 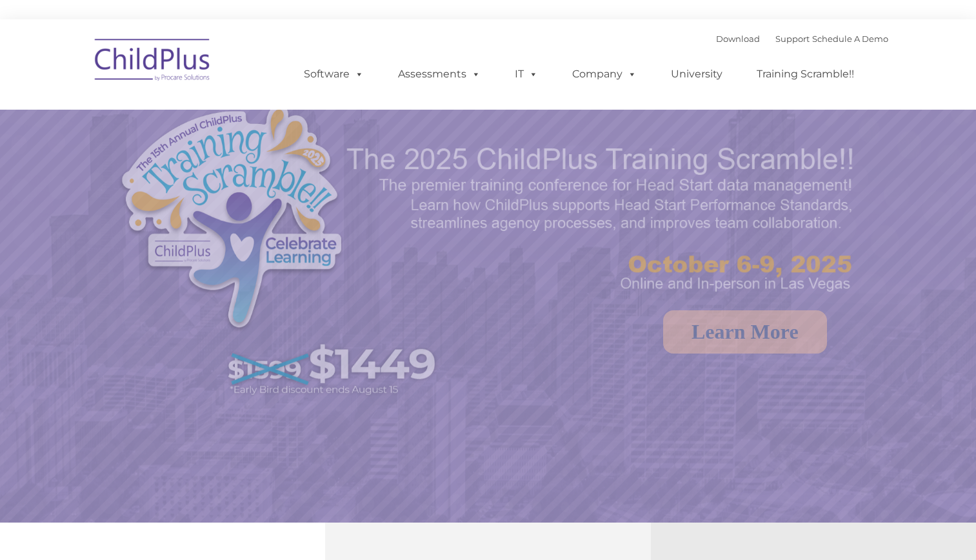 I want to click on a: Learn More, so click(x=745, y=331).